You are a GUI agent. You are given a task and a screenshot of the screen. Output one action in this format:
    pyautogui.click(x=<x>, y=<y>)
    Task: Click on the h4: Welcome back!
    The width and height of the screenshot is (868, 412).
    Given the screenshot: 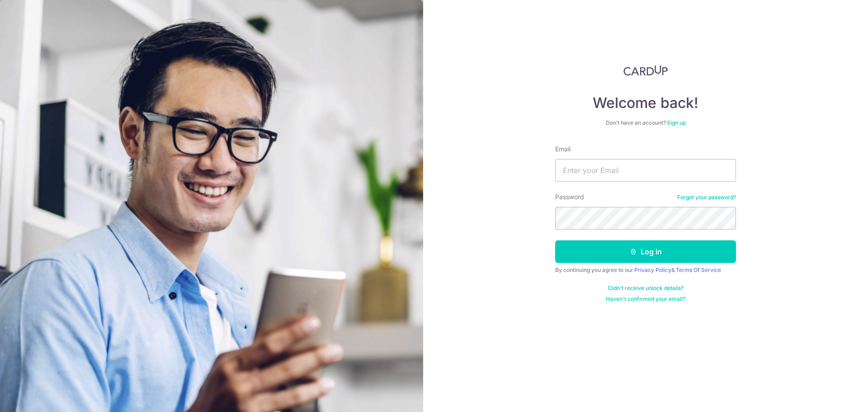 What is the action you would take?
    pyautogui.click(x=645, y=103)
    